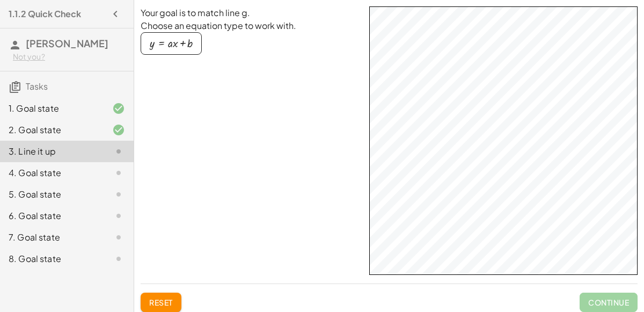  What do you see at coordinates (161, 303) in the screenshot?
I see `button: Reset` at bounding box center [161, 303].